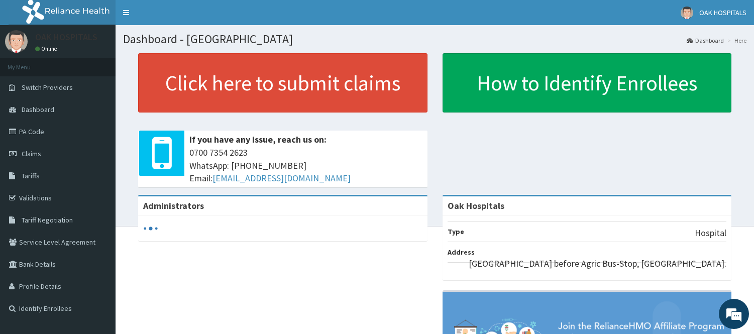 This screenshot has width=754, height=334. What do you see at coordinates (722, 13) in the screenshot?
I see `span: OAK HOSPITALS` at bounding box center [722, 13].